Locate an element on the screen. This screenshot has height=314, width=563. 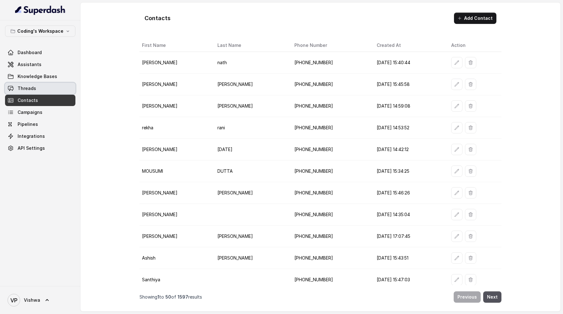
span: Campaigns is located at coordinates (30, 112).